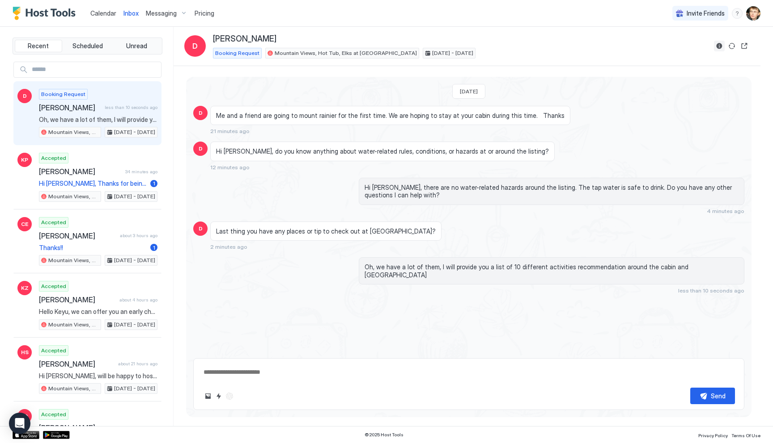 This screenshot has width=773, height=443. Describe the element at coordinates (131, 13) in the screenshot. I see `a: Inbox` at that location.